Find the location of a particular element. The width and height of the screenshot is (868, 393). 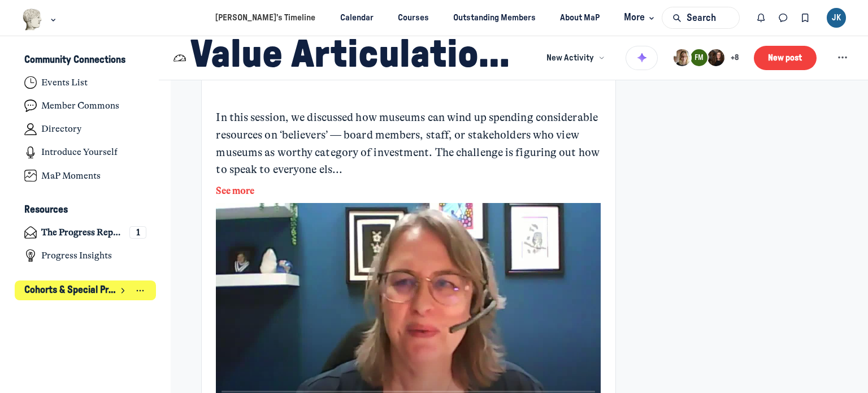

button: Cohorts & Special ProjectsExpand space is located at coordinates (85, 290).